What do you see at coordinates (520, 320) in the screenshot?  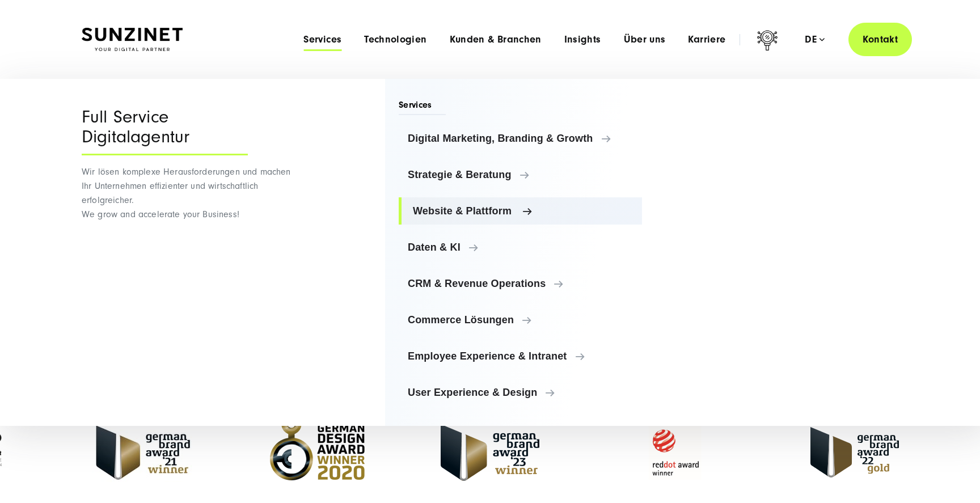 I see `a: Commerce Lösungen` at bounding box center [520, 320].